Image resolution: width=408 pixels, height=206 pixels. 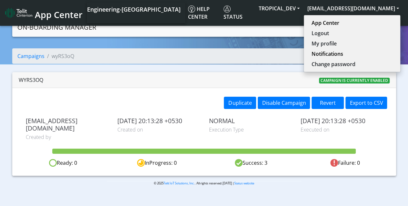 I want to click on a: Status, so click(x=238, y=13).